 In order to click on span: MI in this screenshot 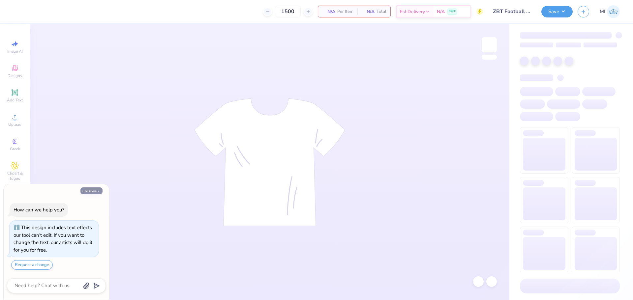, I will do `click(602, 12)`.